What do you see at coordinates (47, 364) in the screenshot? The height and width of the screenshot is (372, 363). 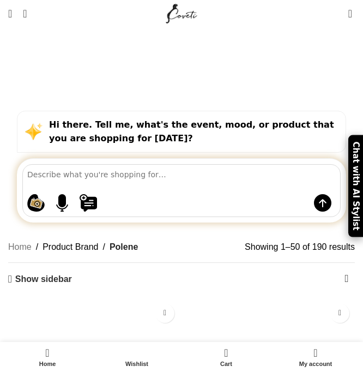 I see `span: Home` at bounding box center [47, 364].